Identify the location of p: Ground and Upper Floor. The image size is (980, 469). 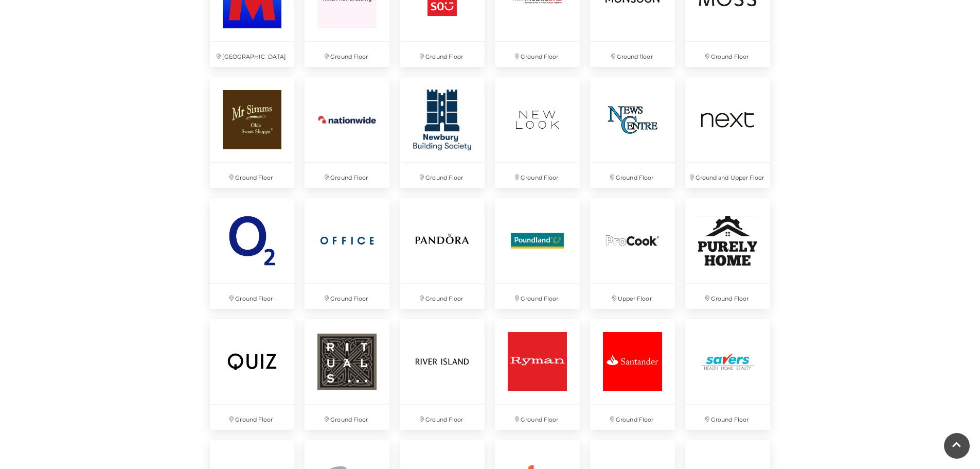
(727, 175).